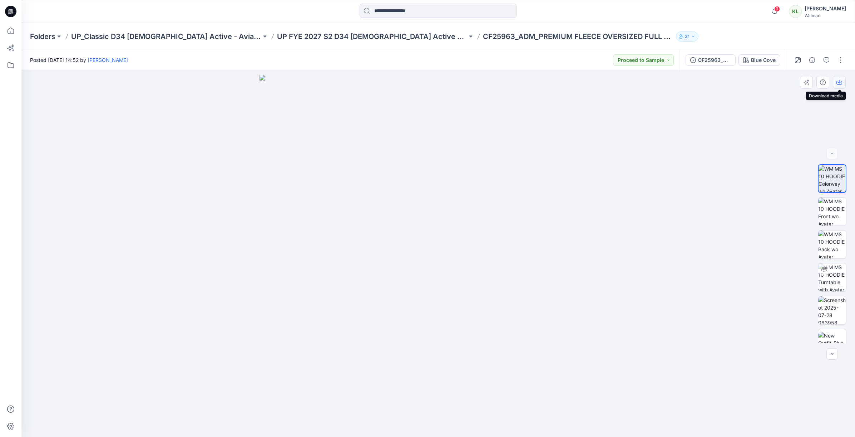  Describe the element at coordinates (43, 36) in the screenshot. I see `a: Folders` at that location.